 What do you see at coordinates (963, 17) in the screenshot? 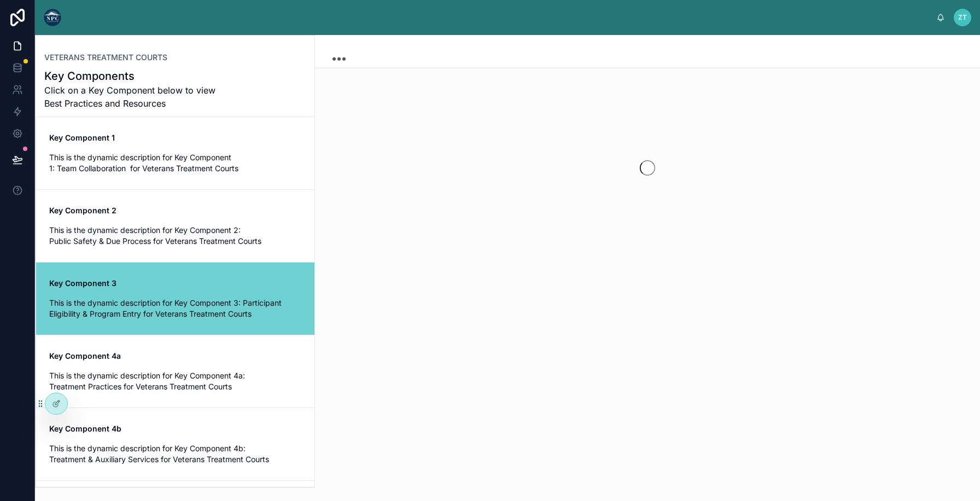
I see `span: ZT` at bounding box center [963, 17].